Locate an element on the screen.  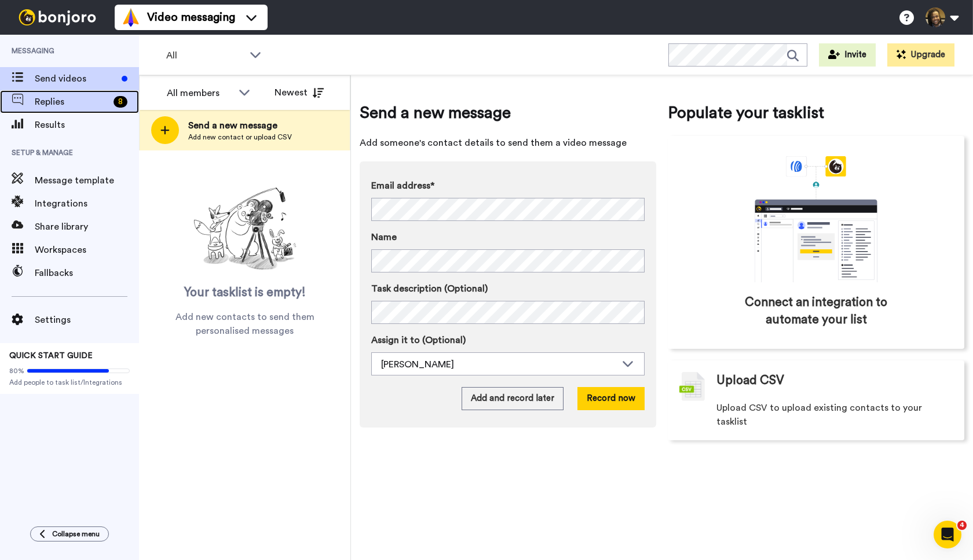
span: Message template is located at coordinates (87, 180).